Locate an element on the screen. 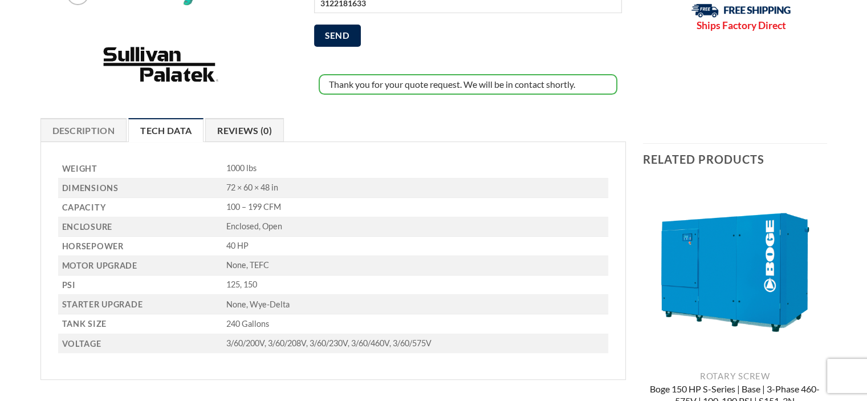  a: Tech Data is located at coordinates (166, 130).